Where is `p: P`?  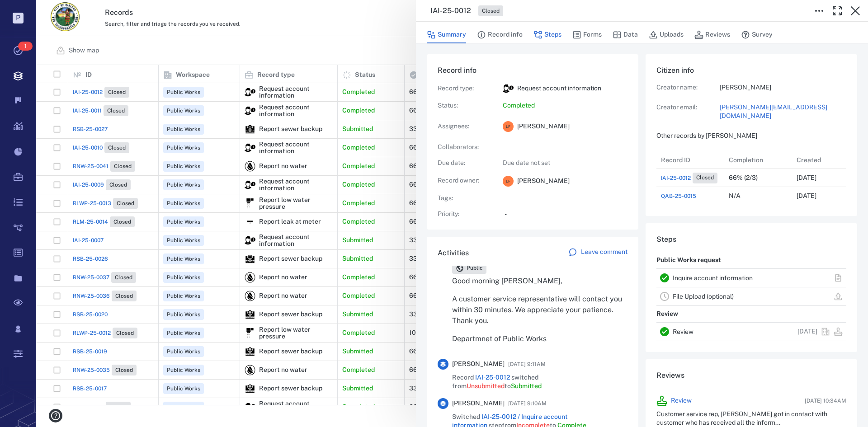
p: P is located at coordinates (18, 18).